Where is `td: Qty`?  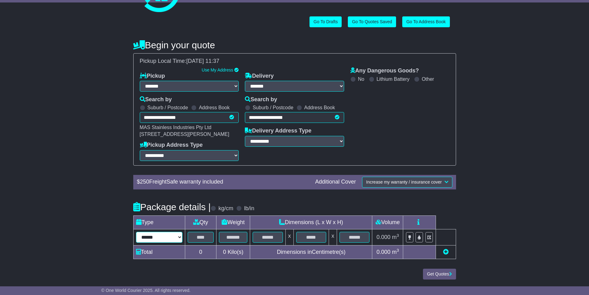 td: Qty is located at coordinates (201, 222).